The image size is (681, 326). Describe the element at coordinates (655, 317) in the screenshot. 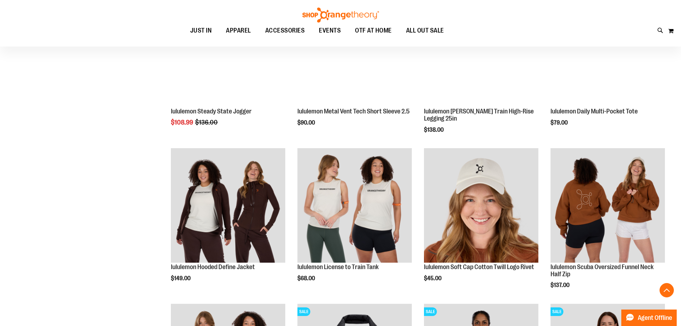

I see `span: Agent Offline` at that location.